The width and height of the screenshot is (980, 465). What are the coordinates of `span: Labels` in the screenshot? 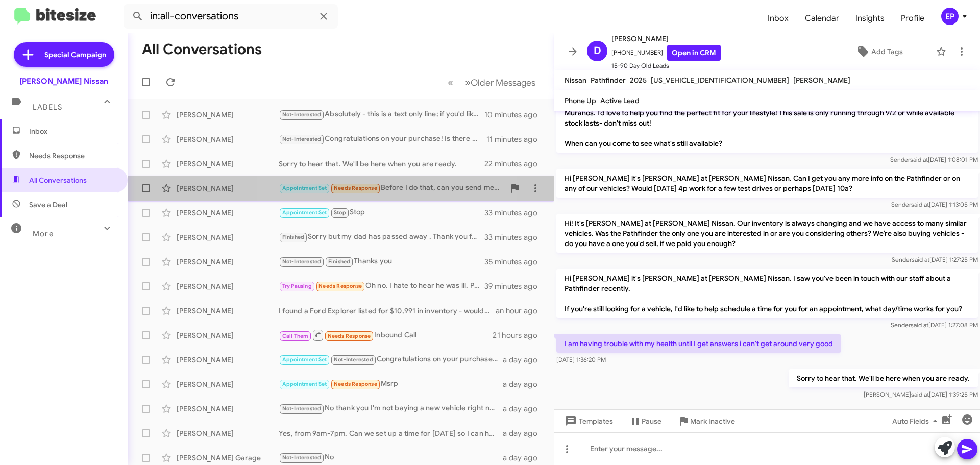 It's located at (48, 107).